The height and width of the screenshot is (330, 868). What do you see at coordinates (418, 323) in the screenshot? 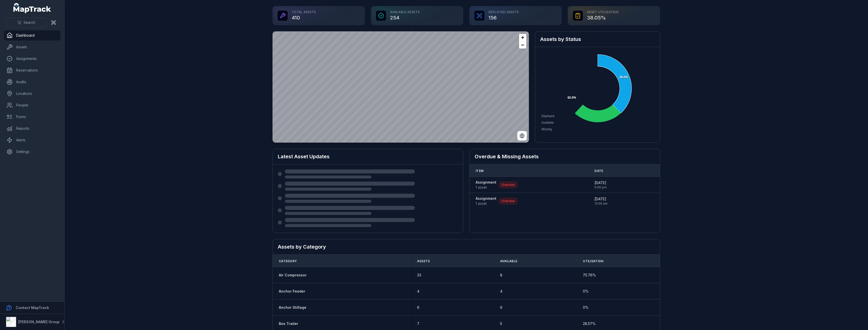
I see `span: 7` at bounding box center [418, 323].